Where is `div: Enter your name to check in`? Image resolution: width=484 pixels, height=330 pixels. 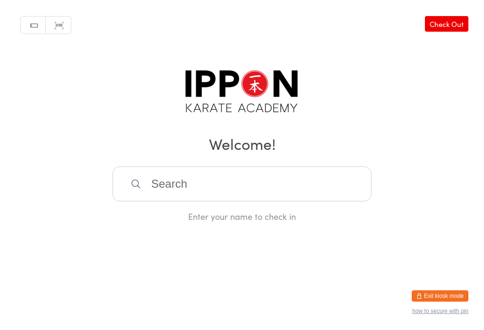
div: Enter your name to check in is located at coordinates (242, 216).